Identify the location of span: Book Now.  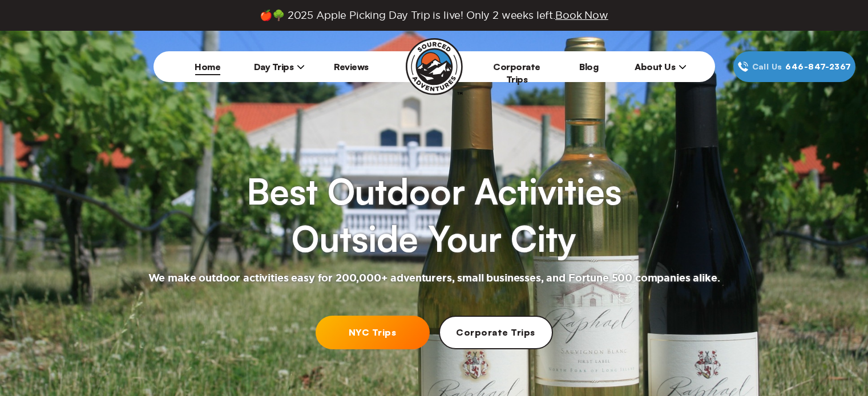
(582, 15).